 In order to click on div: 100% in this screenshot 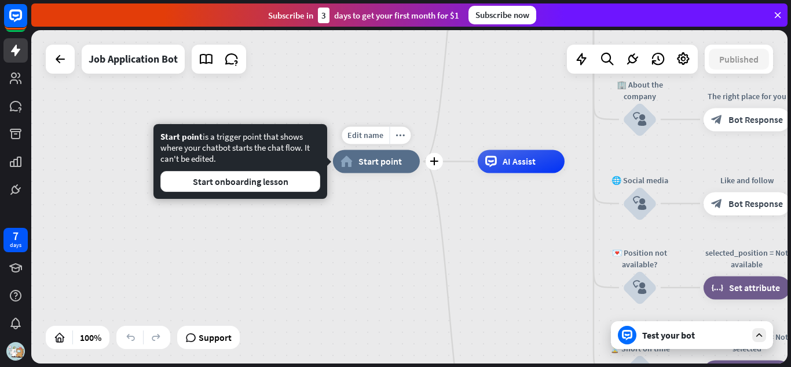, I will do `click(90, 337)`.